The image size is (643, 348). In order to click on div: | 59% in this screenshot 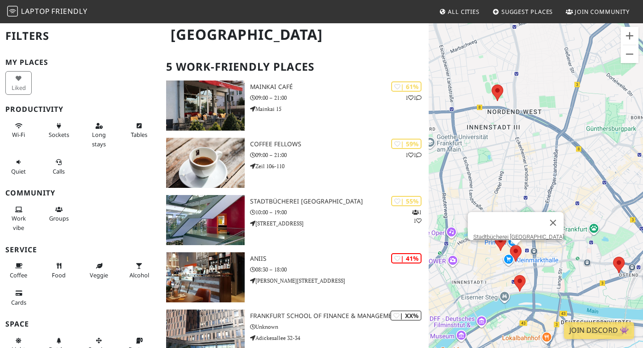, I will do `click(407, 143)`.